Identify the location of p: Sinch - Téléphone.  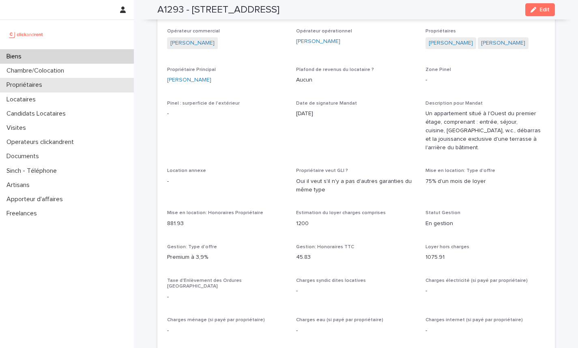
(33, 171).